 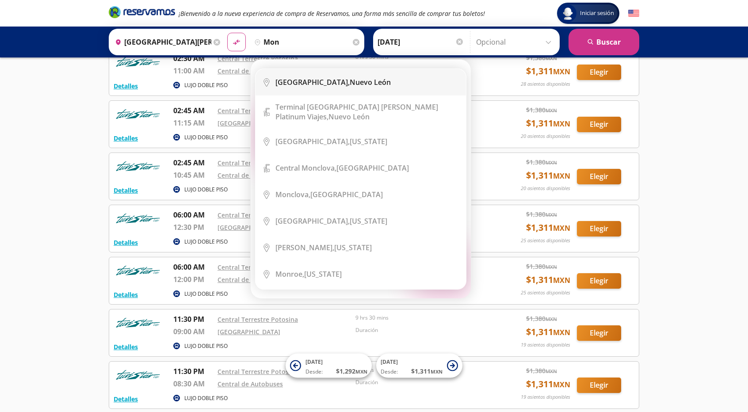 What do you see at coordinates (142, 12) in the screenshot?
I see `i: Brand Logo` at bounding box center [142, 12].